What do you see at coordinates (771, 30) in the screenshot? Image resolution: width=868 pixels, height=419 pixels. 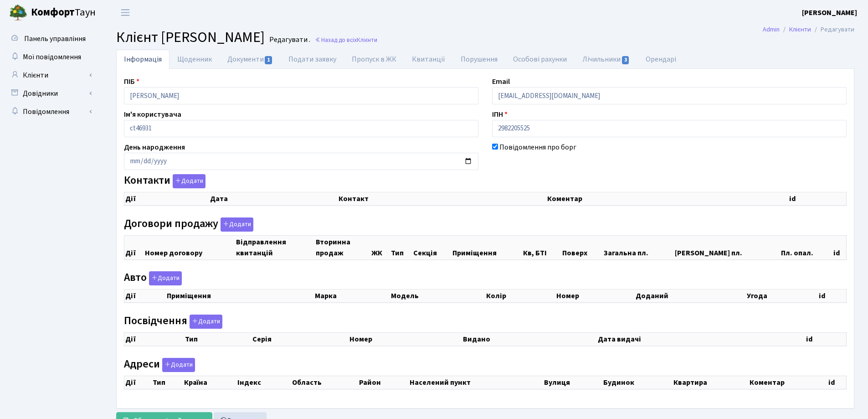 I see `a: Admin` at bounding box center [771, 30].